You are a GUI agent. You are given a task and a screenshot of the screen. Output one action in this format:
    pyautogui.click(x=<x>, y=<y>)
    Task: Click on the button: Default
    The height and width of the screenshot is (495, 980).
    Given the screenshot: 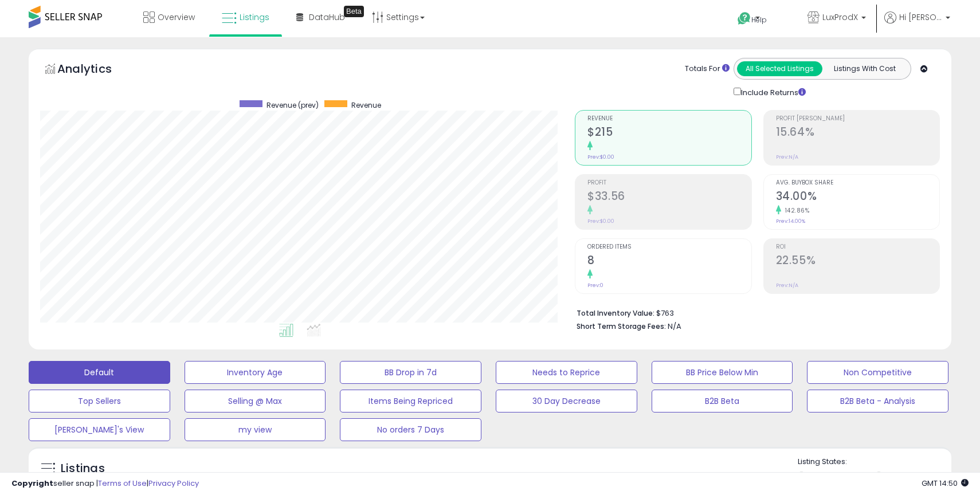 What is the action you would take?
    pyautogui.click(x=99, y=373)
    